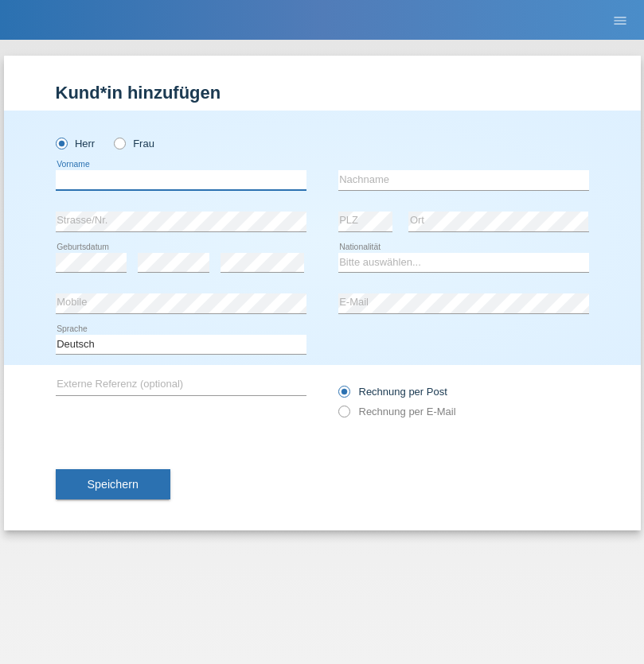 The width and height of the screenshot is (644, 664). What do you see at coordinates (620, 20) in the screenshot?
I see `a: menu` at bounding box center [620, 20].